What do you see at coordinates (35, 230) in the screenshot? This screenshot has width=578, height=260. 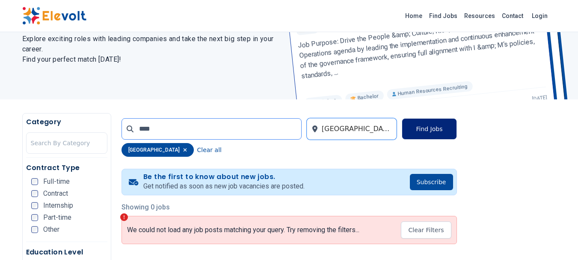 I see `input: Other` at bounding box center [35, 230].